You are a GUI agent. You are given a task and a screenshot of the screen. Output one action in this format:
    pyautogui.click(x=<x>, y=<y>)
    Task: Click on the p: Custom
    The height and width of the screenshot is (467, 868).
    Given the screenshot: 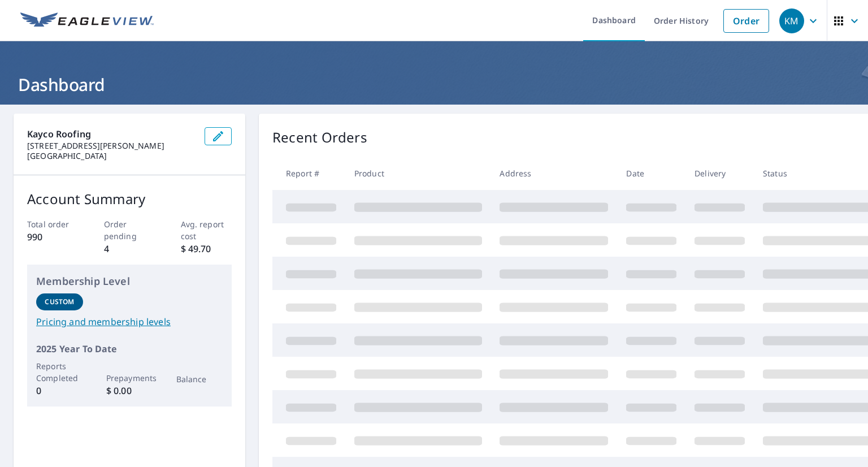 What is the action you would take?
    pyautogui.click(x=59, y=302)
    